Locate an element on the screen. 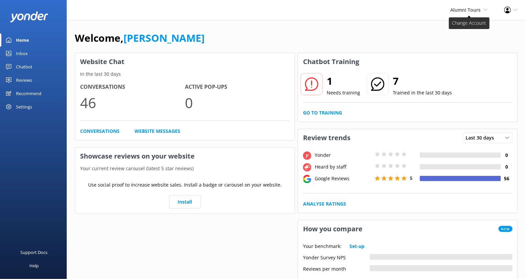 This screenshot has height=279, width=526. div: Chatbot is located at coordinates (24, 67).